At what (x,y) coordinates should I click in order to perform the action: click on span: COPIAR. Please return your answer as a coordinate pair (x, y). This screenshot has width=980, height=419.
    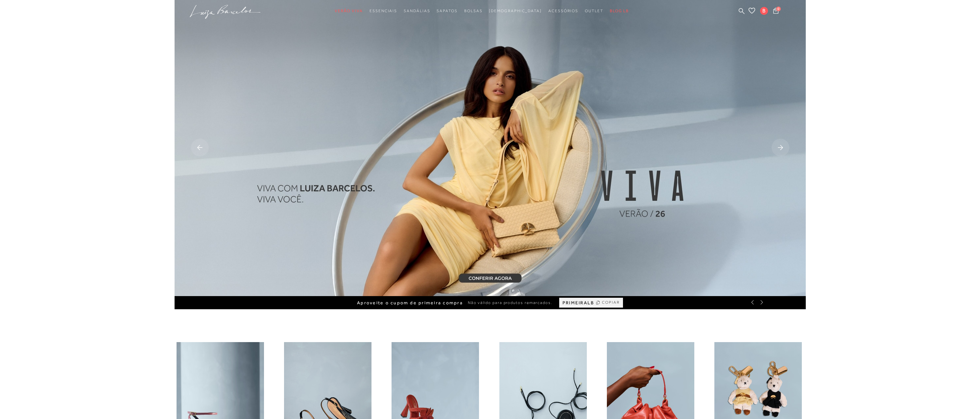
    Looking at the image, I should click on (611, 302).